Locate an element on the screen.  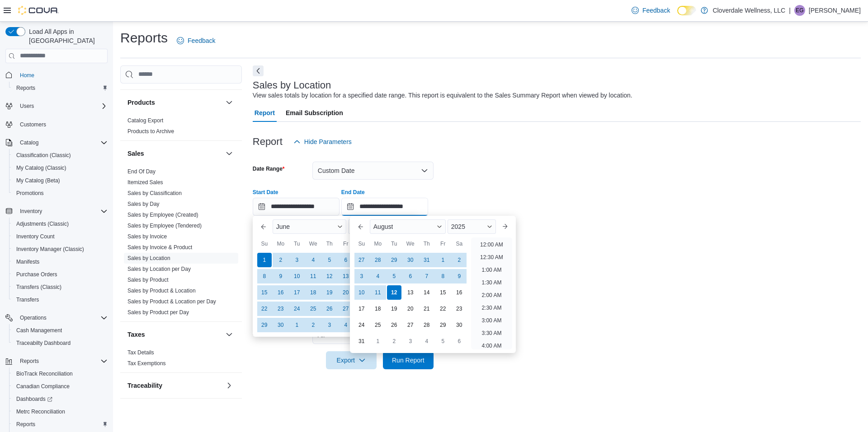
button: Classification (Classic) is located at coordinates (60, 155).